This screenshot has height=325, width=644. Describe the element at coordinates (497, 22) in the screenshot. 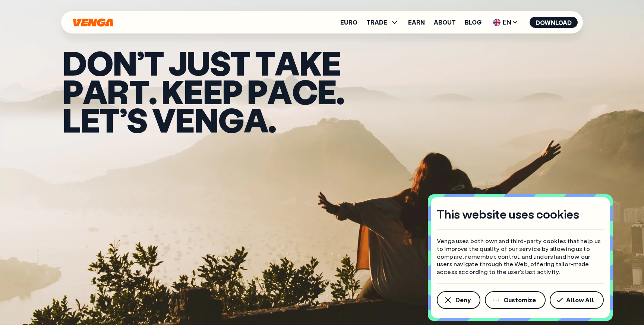

I see `img: flag-uk` at that location.